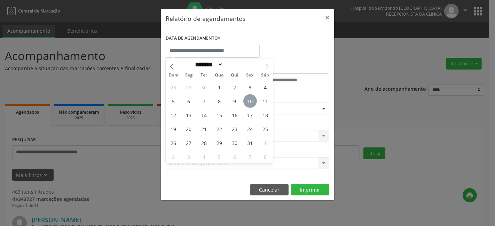  Describe the element at coordinates (235, 64) in the screenshot. I see `input: Year` at that location.